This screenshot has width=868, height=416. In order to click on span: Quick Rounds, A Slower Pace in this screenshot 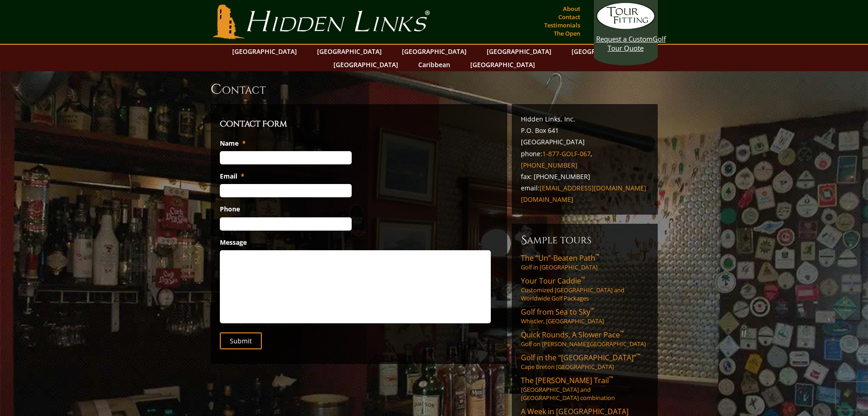, I will do `click(572, 334)`.